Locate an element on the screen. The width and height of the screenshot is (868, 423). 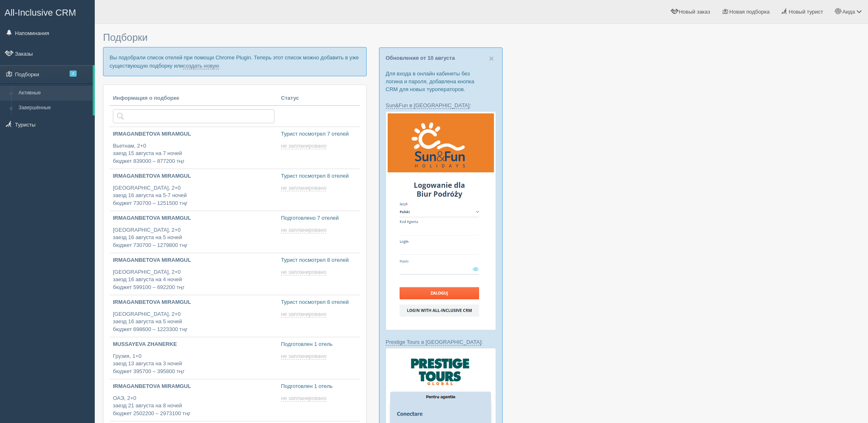
a: Завершённые is located at coordinates (54, 108).